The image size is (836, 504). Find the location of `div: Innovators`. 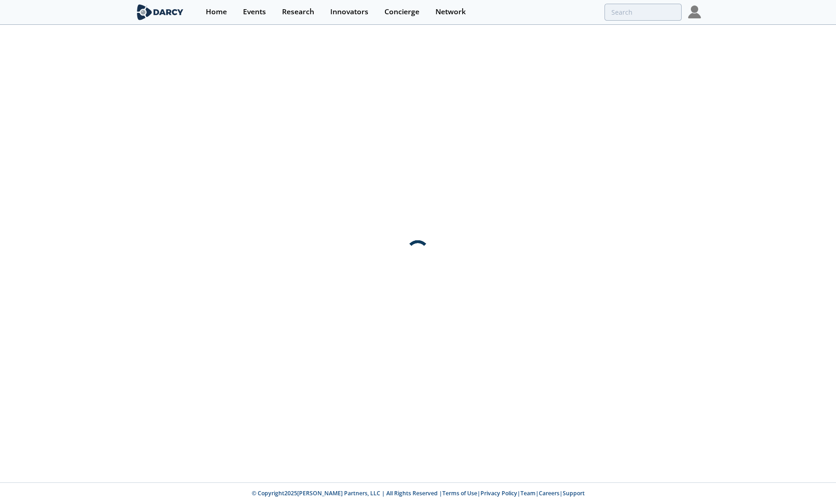

div: Innovators is located at coordinates (349, 12).